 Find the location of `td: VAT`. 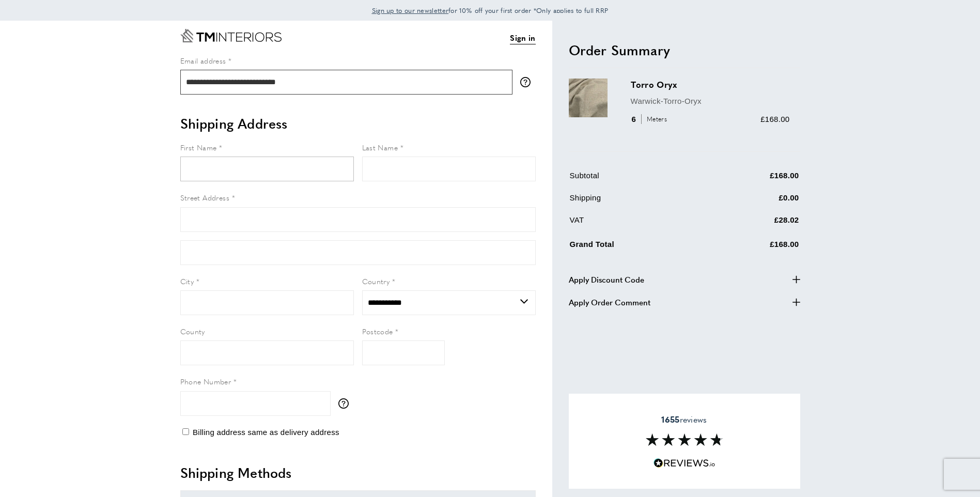

td: VAT is located at coordinates (639, 224).